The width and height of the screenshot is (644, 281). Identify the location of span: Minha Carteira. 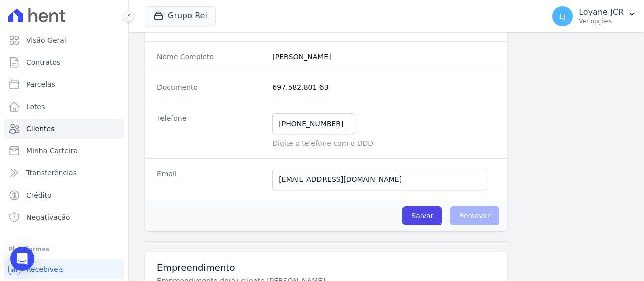
(52, 151).